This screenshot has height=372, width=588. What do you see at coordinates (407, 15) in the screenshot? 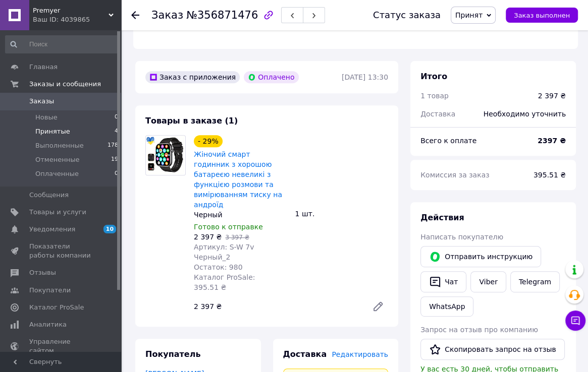
I see `div: Статус заказа` at bounding box center [407, 15].